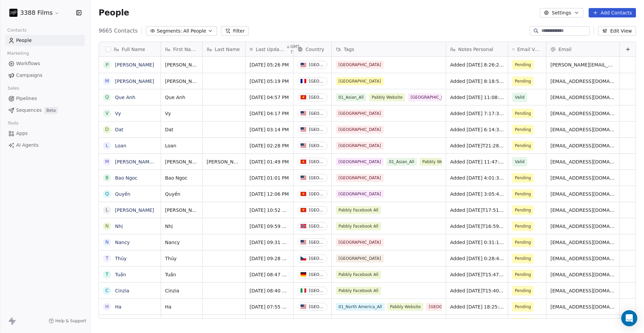 This screenshot has width=644, height=333. Describe the element at coordinates (121, 274) in the screenshot. I see `a: Tuấn` at that location.